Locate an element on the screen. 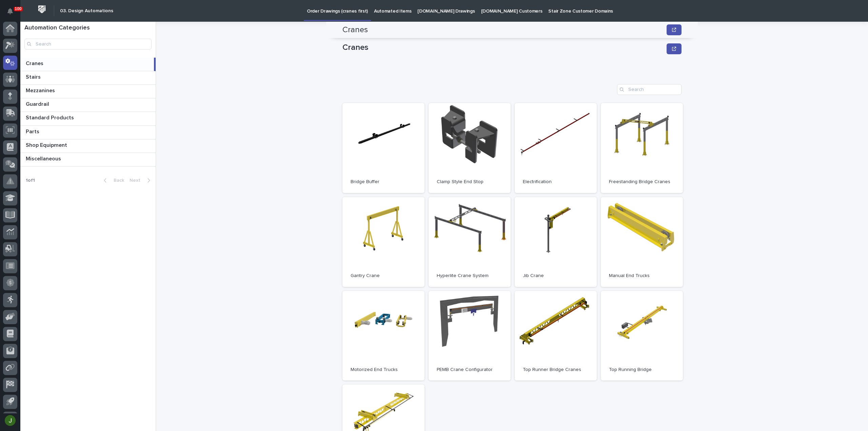 The image size is (868, 431). span: Next is located at coordinates (137, 180).